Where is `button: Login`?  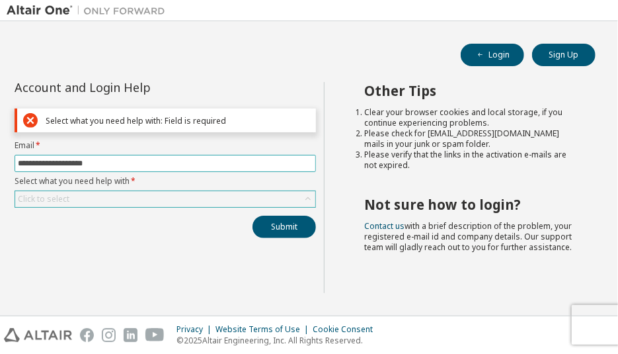 button: Login is located at coordinates (492, 55).